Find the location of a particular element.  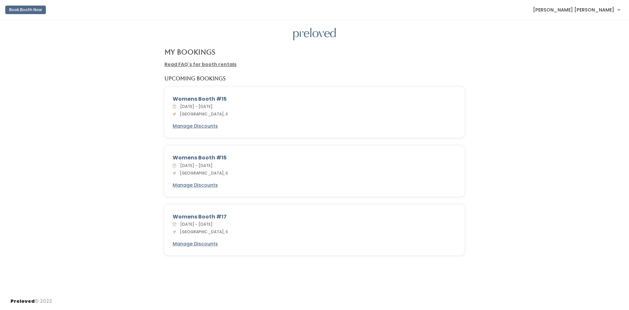

h5: Upcoming Bookings is located at coordinates (195, 79).